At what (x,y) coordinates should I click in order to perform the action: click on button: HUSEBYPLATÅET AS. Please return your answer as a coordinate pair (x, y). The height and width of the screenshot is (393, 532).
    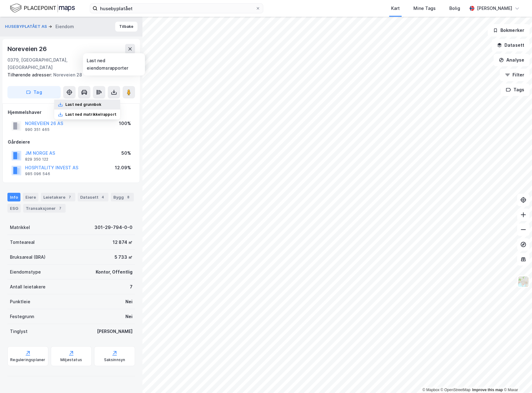
    Looking at the image, I should click on (27, 26).